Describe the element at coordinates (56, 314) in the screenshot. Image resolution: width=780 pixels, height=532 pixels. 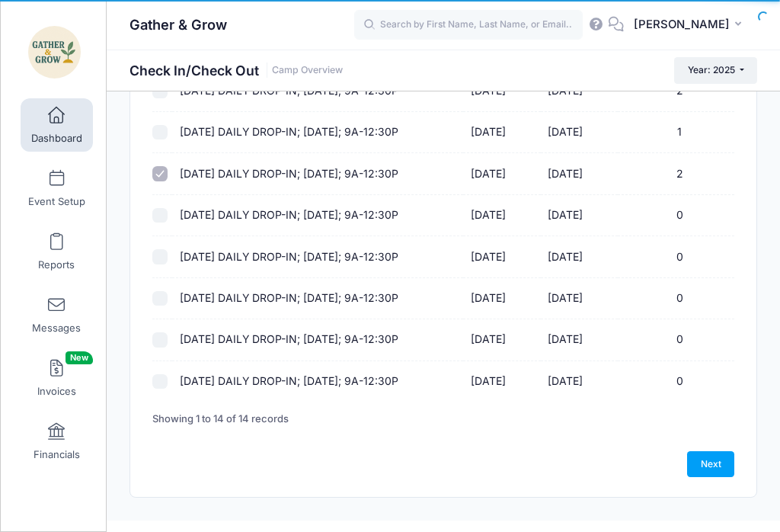
I see `a: Messages` at that location.